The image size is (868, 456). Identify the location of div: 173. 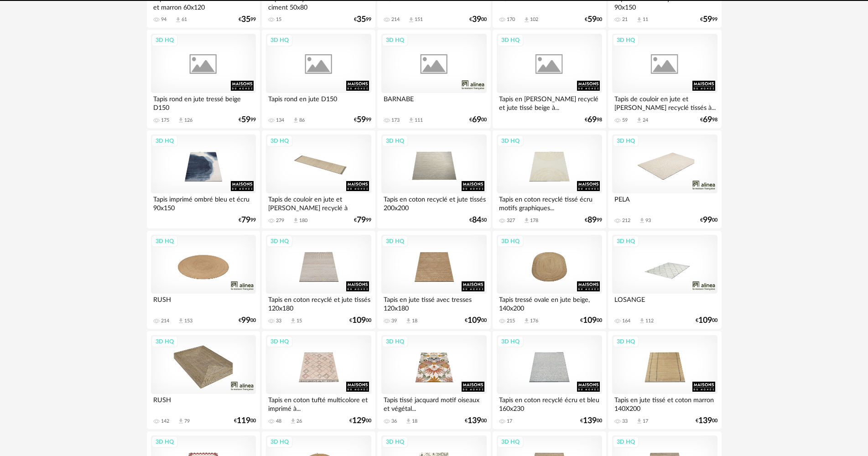
(396, 121).